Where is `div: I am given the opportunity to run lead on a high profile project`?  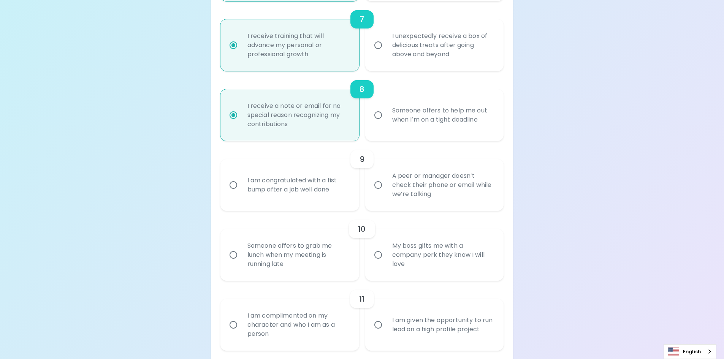 div: I am given the opportunity to run lead on a high profile project is located at coordinates (443, 325).